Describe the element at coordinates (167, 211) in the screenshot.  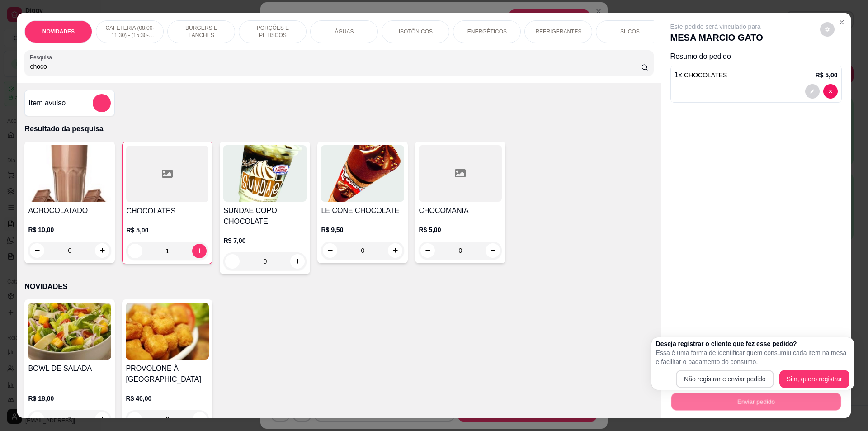
I see `h4: CHOCOLATES` at that location.